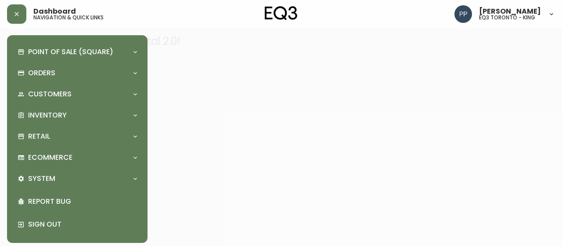 This screenshot has height=246, width=562. What do you see at coordinates (77, 136) in the screenshot?
I see `div: Retail` at bounding box center [77, 136].